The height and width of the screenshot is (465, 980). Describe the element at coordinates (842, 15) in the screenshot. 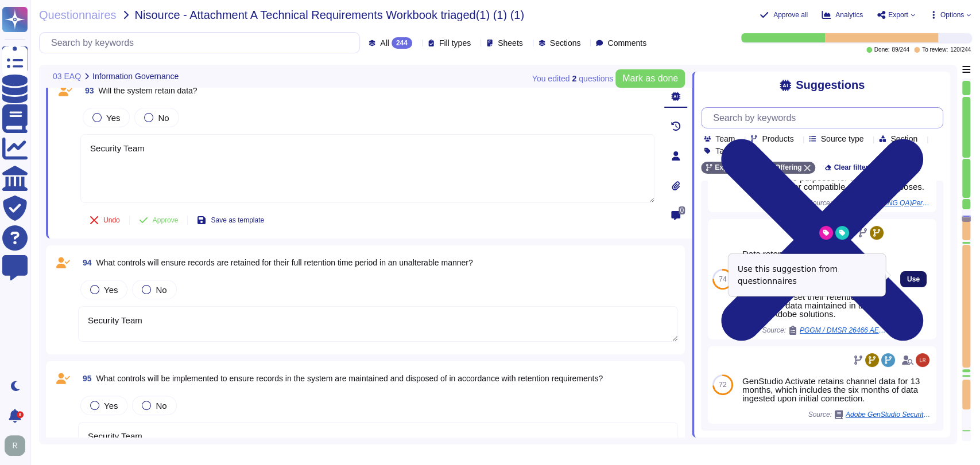

I see `button: Analytics` at that location.